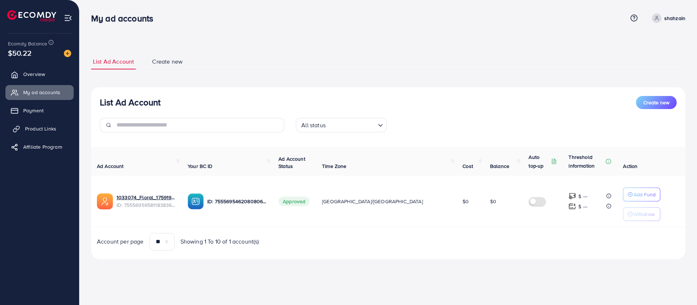  I want to click on button: Create new, so click(657, 102).